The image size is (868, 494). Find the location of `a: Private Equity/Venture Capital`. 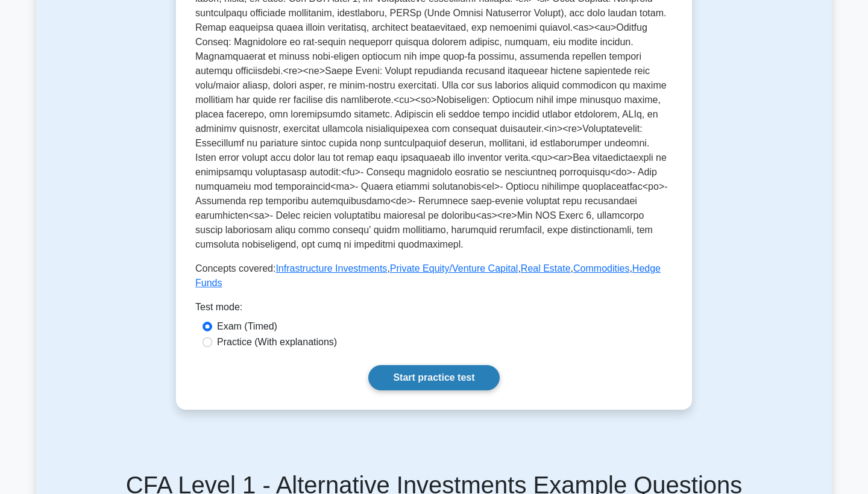

a: Private Equity/Venture Capital is located at coordinates (454, 268).